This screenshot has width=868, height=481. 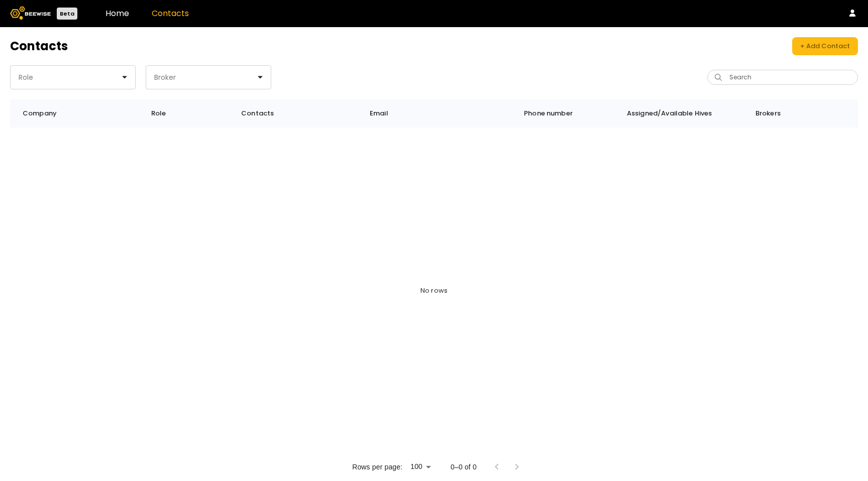 I want to click on div: + Add Contact, so click(x=825, y=46).